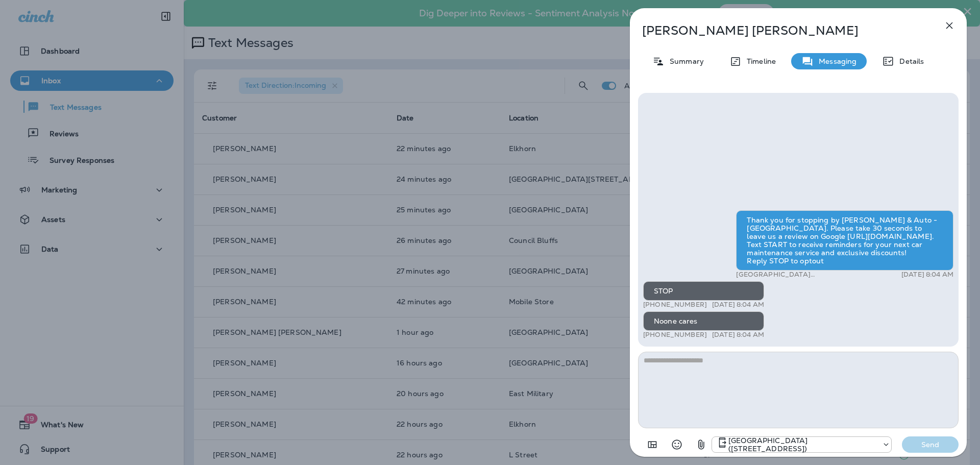  I want to click on div: STOP, so click(704, 291).